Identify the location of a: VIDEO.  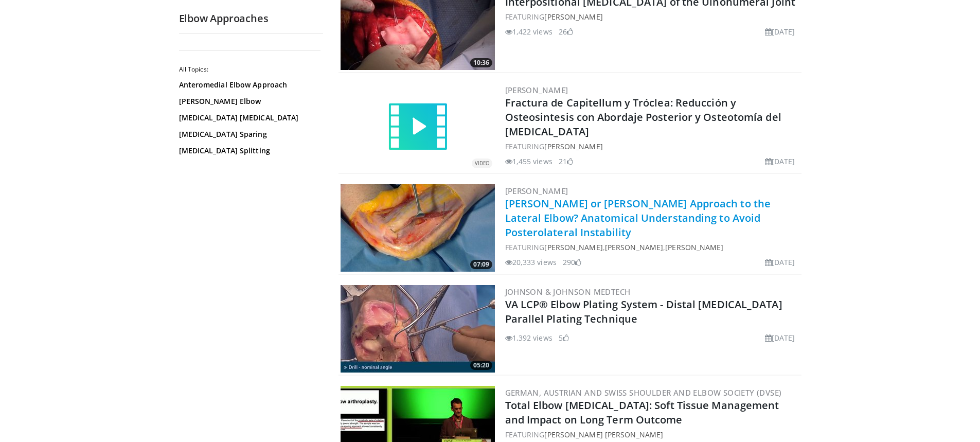
(418, 127).